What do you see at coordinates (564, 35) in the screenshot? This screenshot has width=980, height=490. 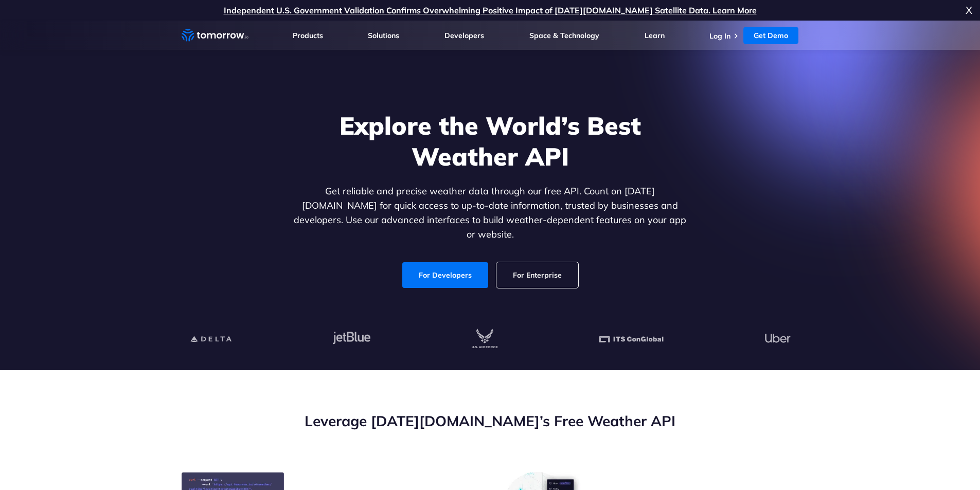 I see `a: Space & Technology` at bounding box center [564, 35].